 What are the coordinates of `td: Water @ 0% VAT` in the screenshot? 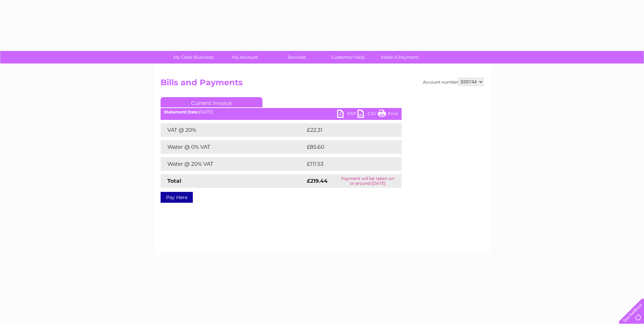 It's located at (233, 147).